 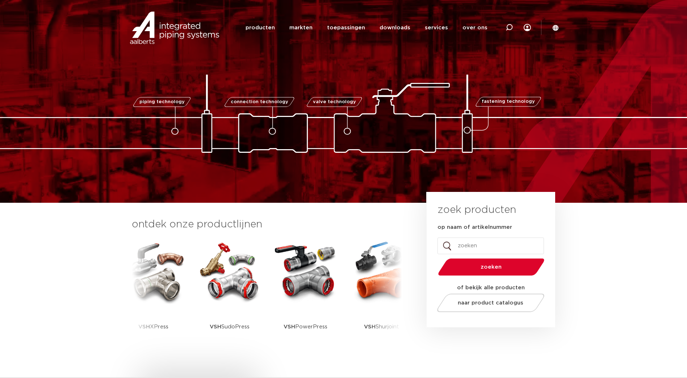 What do you see at coordinates (346, 28) in the screenshot?
I see `a: toepassingen` at bounding box center [346, 28].